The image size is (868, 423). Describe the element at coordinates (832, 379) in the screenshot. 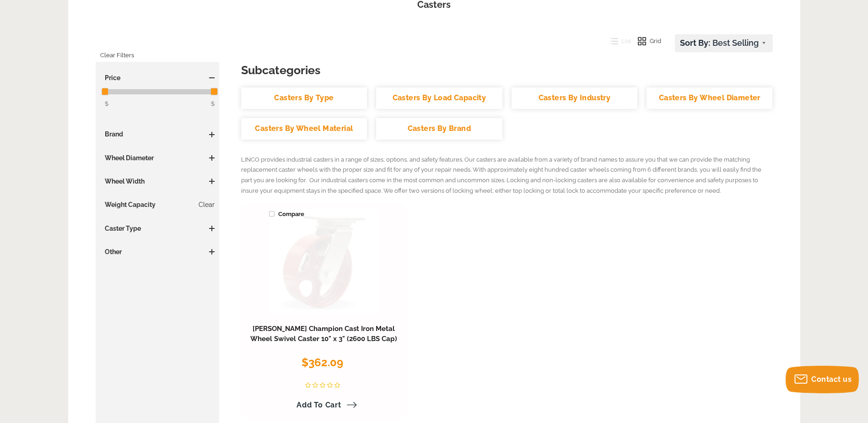

I see `span: Contact us` at that location.